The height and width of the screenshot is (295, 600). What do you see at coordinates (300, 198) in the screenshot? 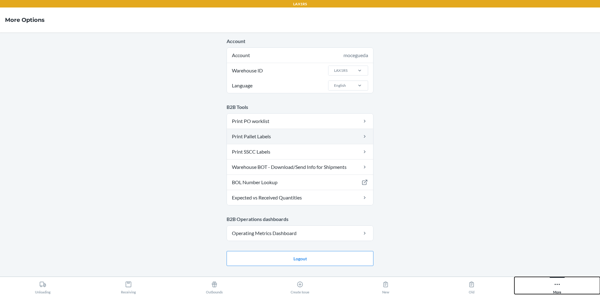
I see `a: Expected vs Received Quantities` at bounding box center [300, 198].